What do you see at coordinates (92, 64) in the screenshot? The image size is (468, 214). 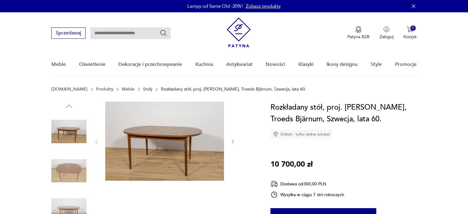 I see `a: Oświetlenie` at bounding box center [92, 64].